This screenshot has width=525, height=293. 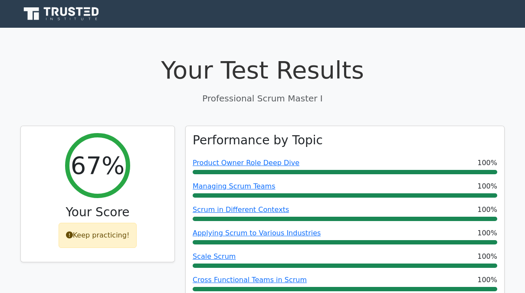 What do you see at coordinates (250, 280) in the screenshot?
I see `a: Cross Functional Teams in Scrum` at bounding box center [250, 280].